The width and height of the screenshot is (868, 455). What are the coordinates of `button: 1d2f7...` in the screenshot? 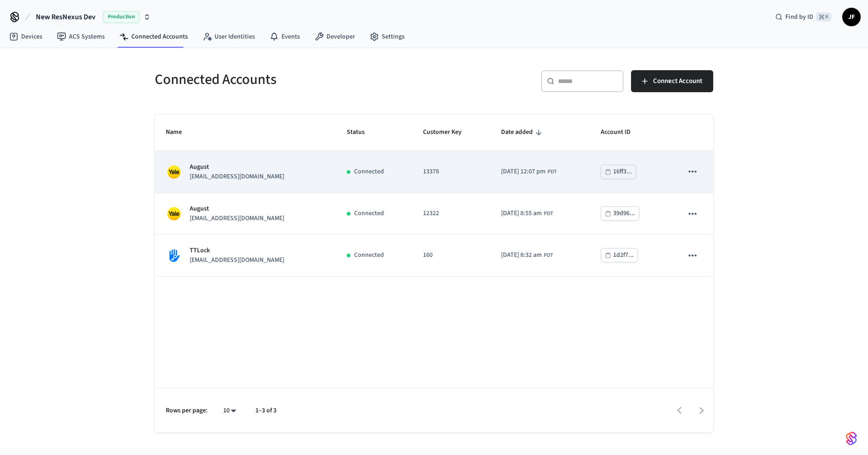 It's located at (620, 255).